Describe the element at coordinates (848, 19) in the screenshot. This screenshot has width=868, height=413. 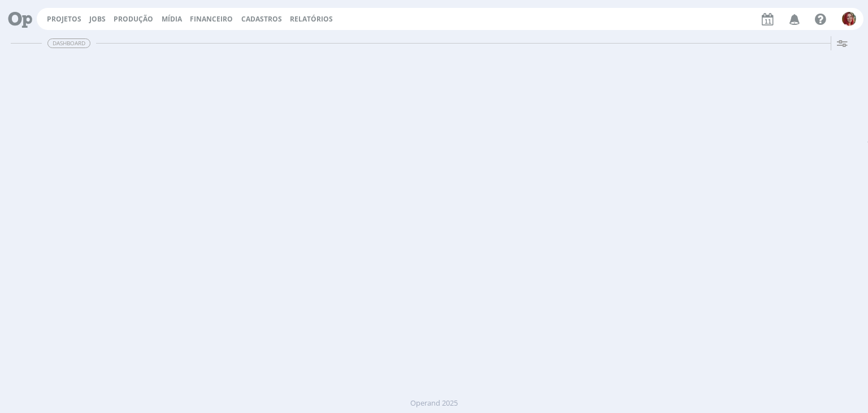
I see `img: G` at that location.